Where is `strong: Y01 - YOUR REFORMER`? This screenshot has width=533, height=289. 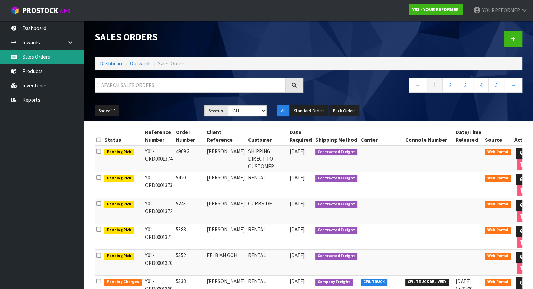
strong: Y01 - YOUR REFORMER is located at coordinates (435, 9).